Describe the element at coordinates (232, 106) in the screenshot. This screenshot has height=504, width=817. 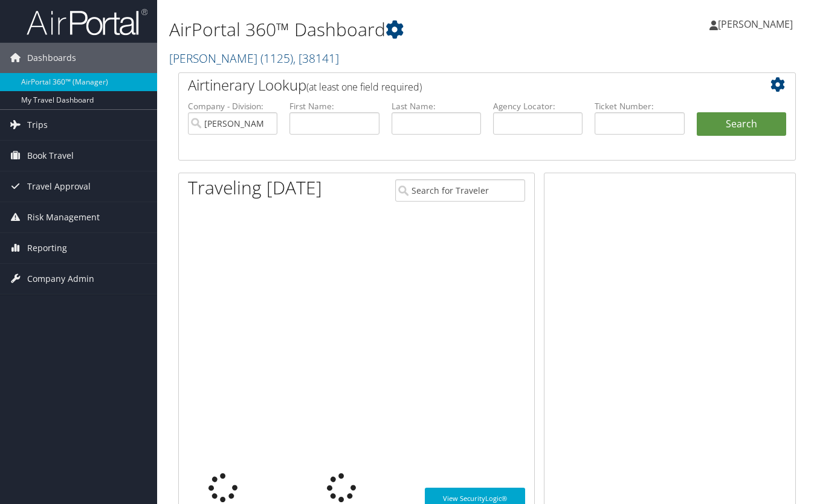
I see `label: Company - Division:` at that location.